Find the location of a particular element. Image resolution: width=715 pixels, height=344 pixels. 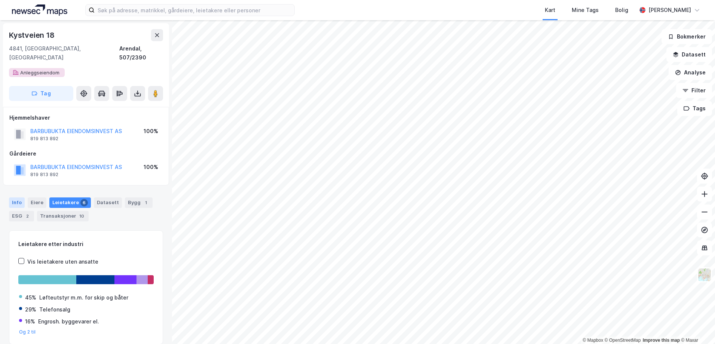

div: Kart is located at coordinates (550, 10).